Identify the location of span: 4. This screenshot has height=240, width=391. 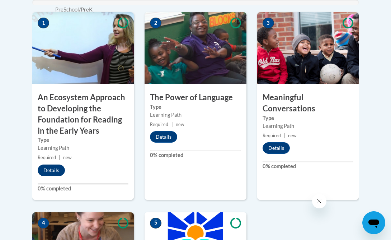
(43, 223).